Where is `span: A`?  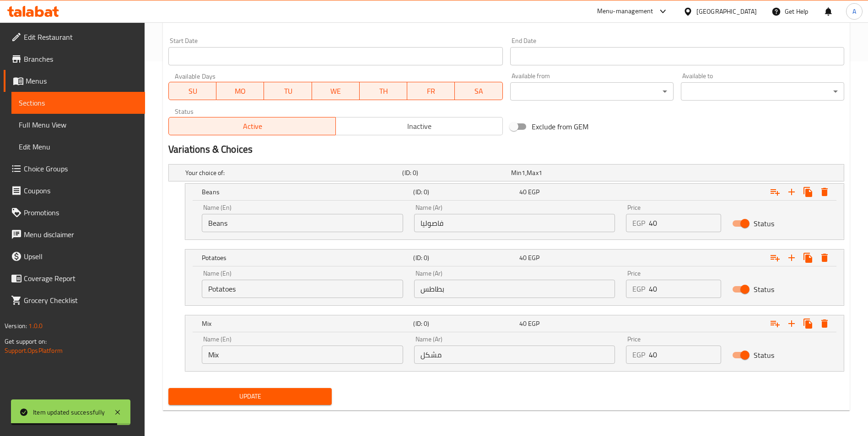
span: A is located at coordinates (854, 12).